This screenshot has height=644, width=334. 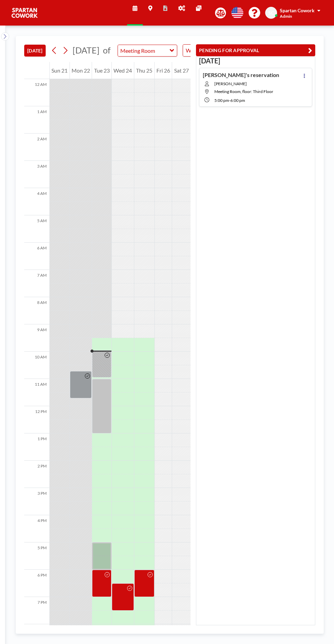 I want to click on div: Search for option, so click(x=212, y=51).